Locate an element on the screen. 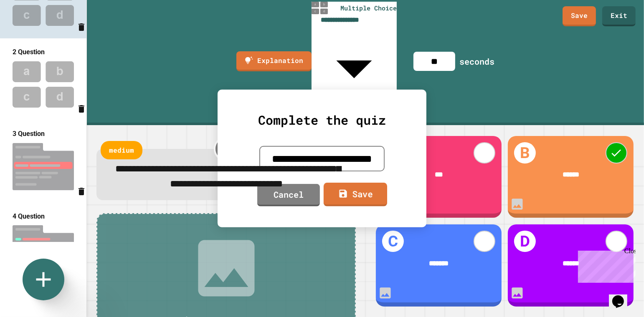 The width and height of the screenshot is (644, 317). div: seconds is located at coordinates (477, 61).